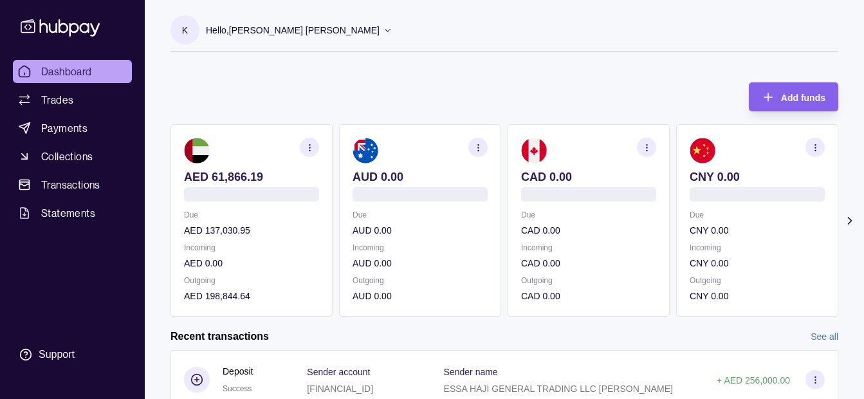 This screenshot has height=399, width=864. What do you see at coordinates (824, 336) in the screenshot?
I see `a: See all` at bounding box center [824, 336].